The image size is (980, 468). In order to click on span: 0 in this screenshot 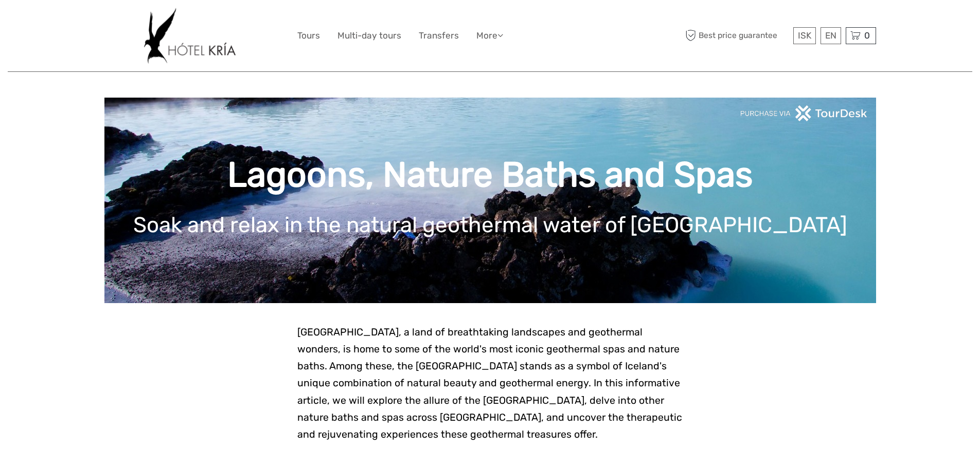, I will do `click(867, 35)`.